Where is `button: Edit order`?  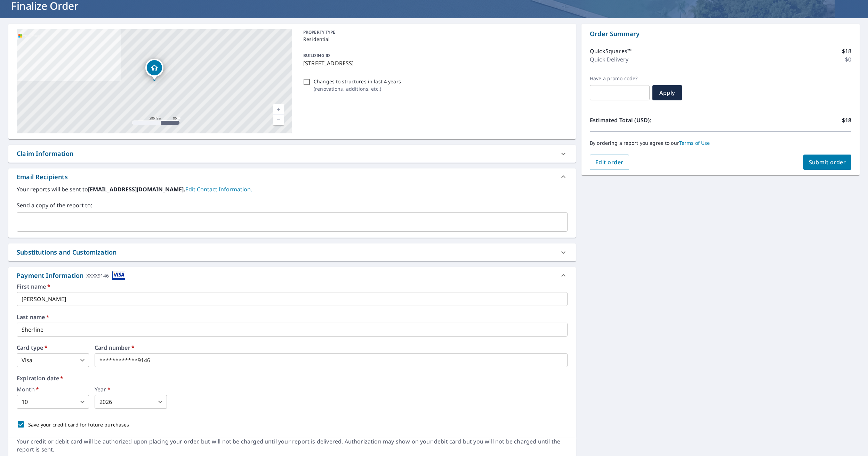 button: Edit order is located at coordinates (609, 162).